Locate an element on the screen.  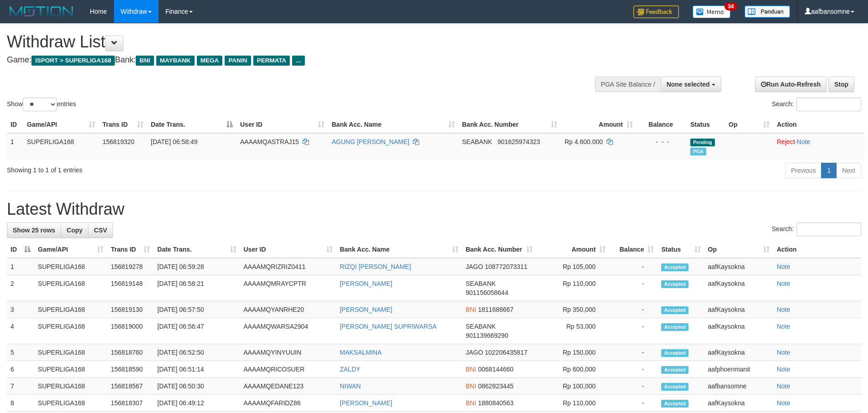
img: Button%20Memo.svg is located at coordinates (712, 12).